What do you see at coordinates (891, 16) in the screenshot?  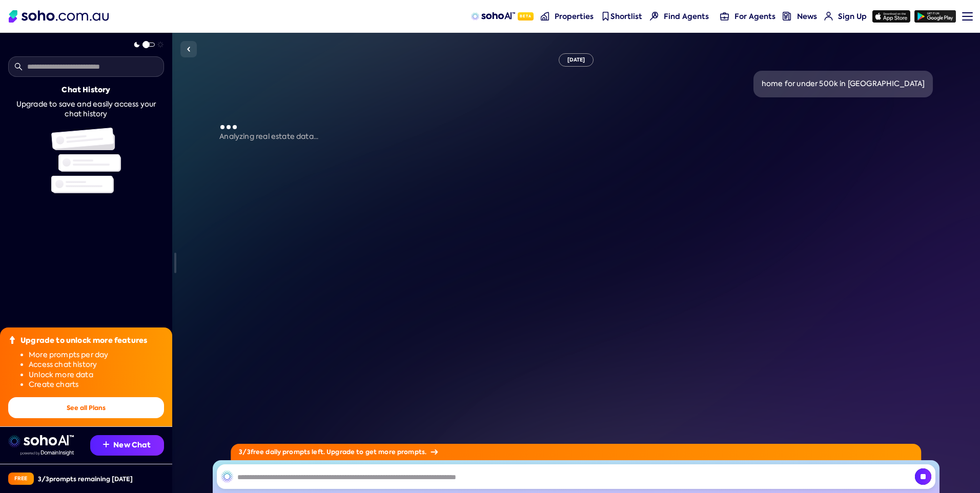 I see `img: app-store icon` at bounding box center [891, 16].